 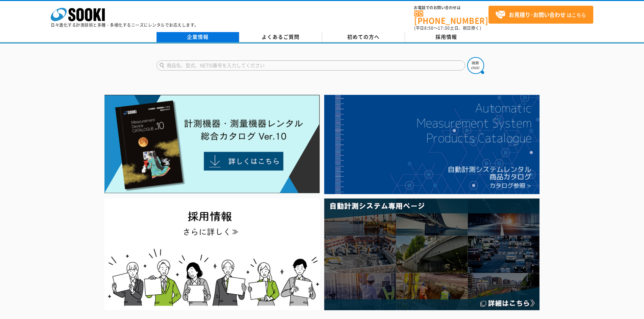 I want to click on span: 17:30, so click(x=443, y=28).